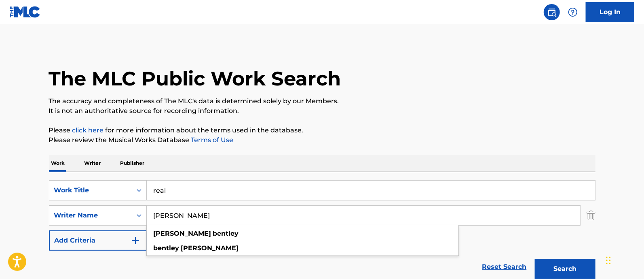 Image resolution: width=644 pixels, height=279 pixels. What do you see at coordinates (610, 12) in the screenshot?
I see `a: Log In` at bounding box center [610, 12].